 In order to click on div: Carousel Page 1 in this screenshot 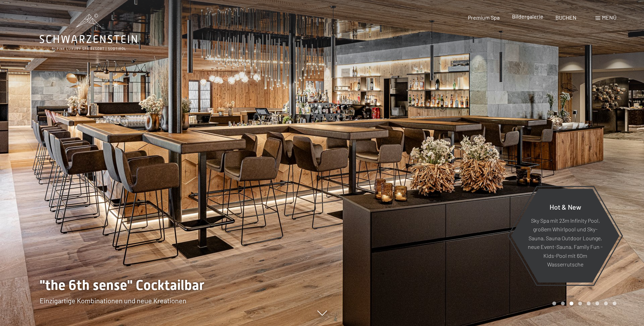, I will do `click(554, 303)`.